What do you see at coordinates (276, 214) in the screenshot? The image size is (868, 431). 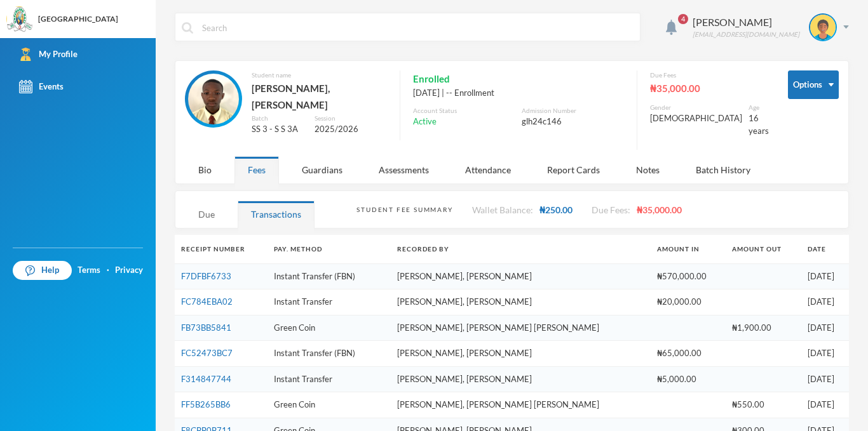 I see `div: Transactions` at bounding box center [276, 214].